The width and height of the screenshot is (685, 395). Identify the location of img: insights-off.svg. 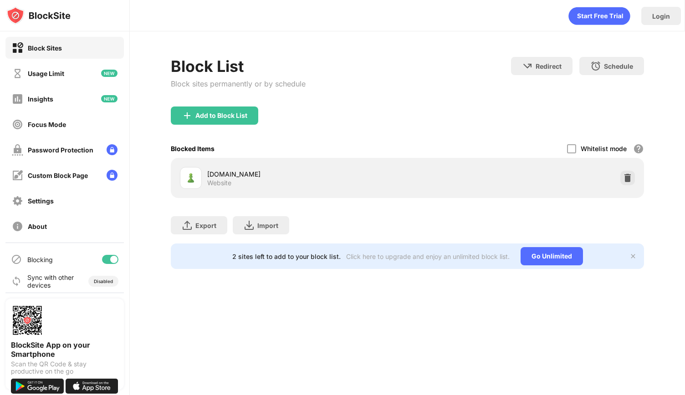
(17, 99).